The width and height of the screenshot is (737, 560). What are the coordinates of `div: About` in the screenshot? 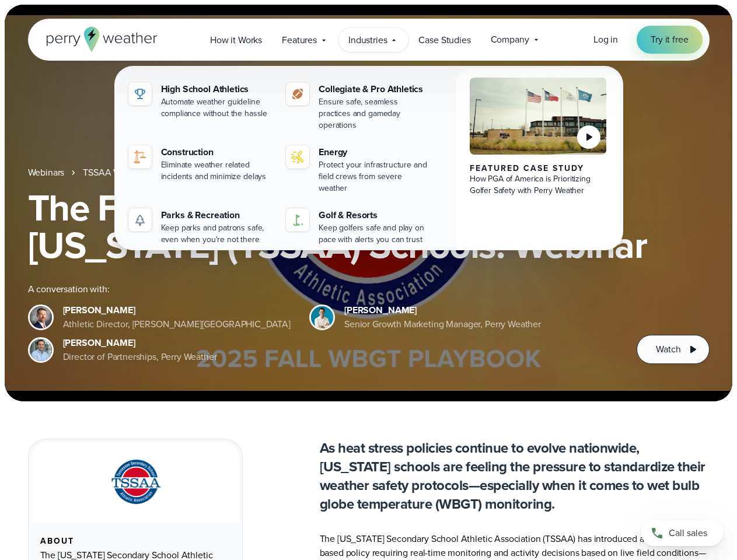 It's located at (136, 541).